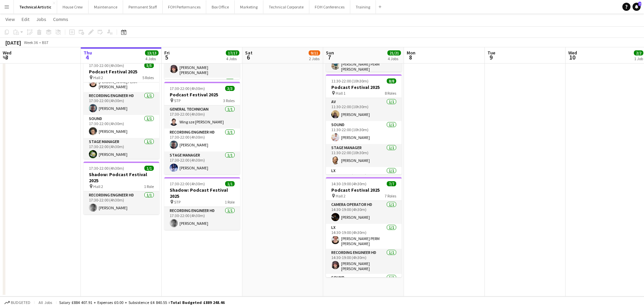 Image resolution: width=644 pixels, height=308 pixels. What do you see at coordinates (391, 196) in the screenshot?
I see `span: 7 Roles` at bounding box center [391, 196].